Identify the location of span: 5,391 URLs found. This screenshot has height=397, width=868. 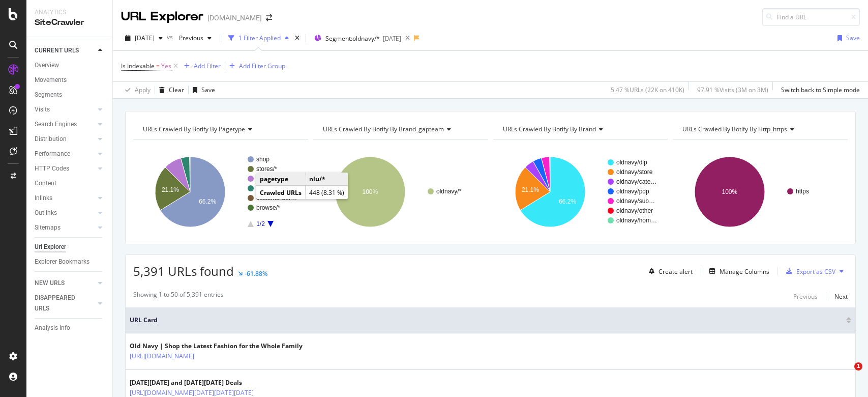
(184, 271).